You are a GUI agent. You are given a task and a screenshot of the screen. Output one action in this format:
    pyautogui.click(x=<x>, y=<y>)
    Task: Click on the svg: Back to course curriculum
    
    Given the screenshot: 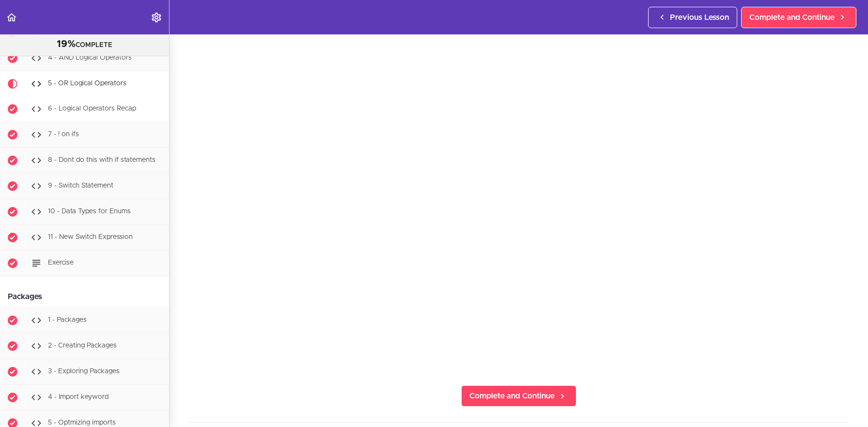 What is the action you would take?
    pyautogui.click(x=11, y=18)
    